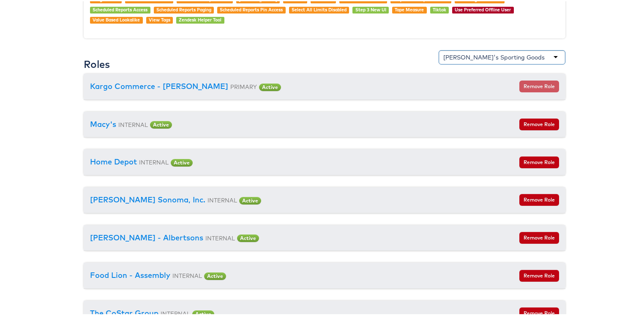 This screenshot has width=644, height=315. What do you see at coordinates (130, 274) in the screenshot?
I see `a: Food Lion - Assembly` at bounding box center [130, 274].